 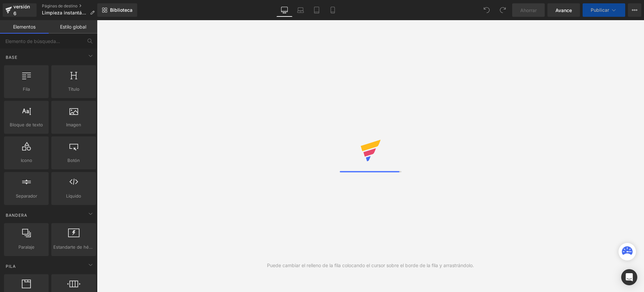 I want to click on font: Ahorrar, so click(x=528, y=10).